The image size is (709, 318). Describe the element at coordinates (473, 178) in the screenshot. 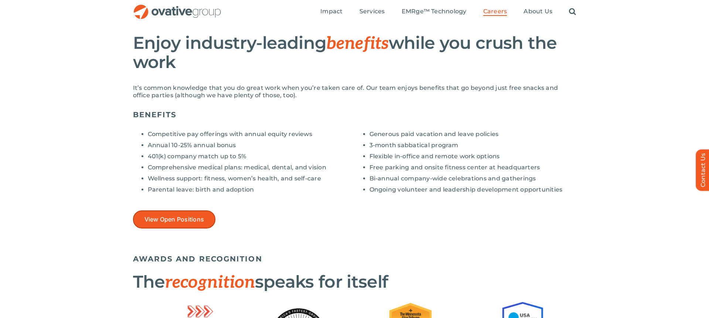

I see `li: Bi-annual company-wide celebrations and gatherings` at that location.